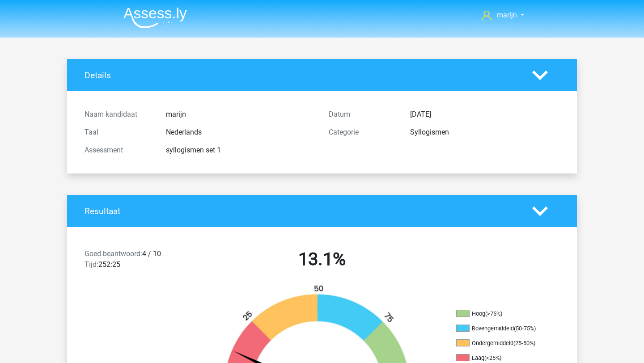 This screenshot has width=644, height=363. I want to click on div: (<25%), so click(493, 358).